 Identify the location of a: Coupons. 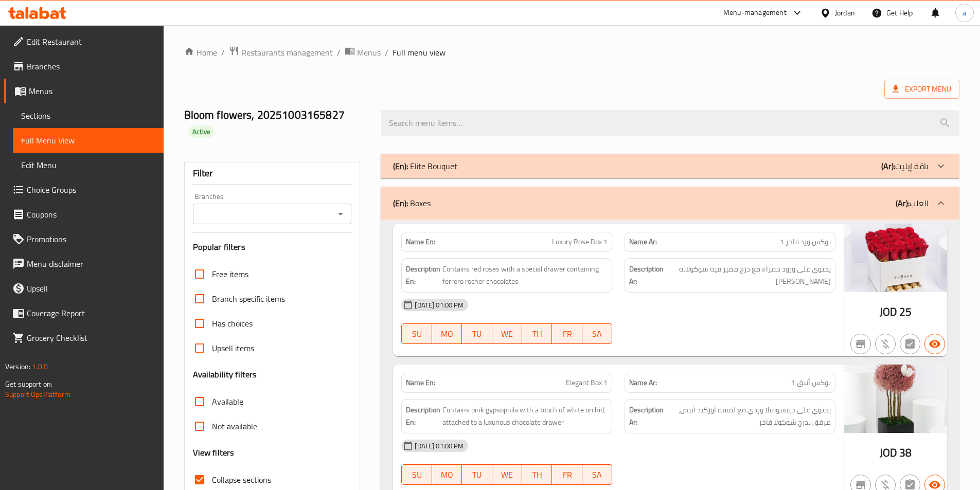
(84, 215).